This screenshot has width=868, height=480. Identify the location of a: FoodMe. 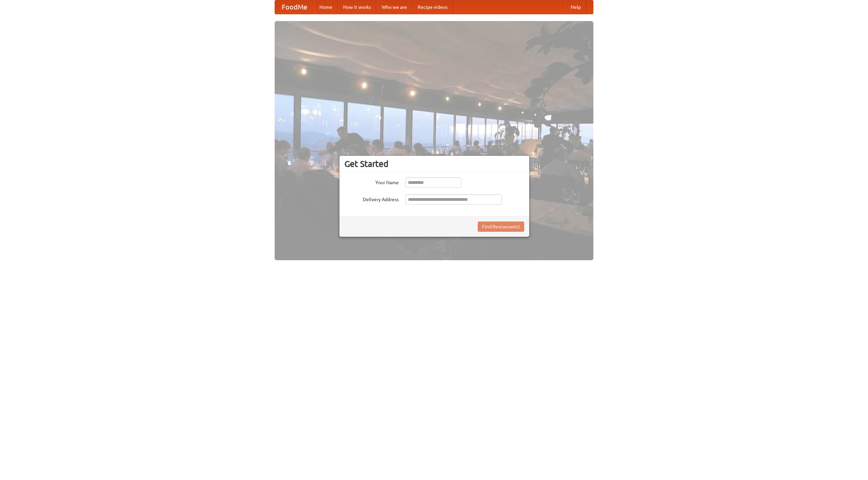
(294, 7).